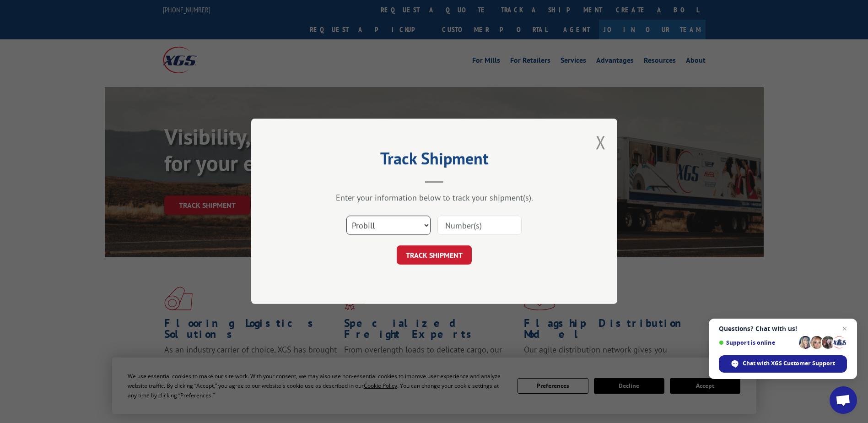  Describe the element at coordinates (789, 364) in the screenshot. I see `span: Chat with XGS Customer Support` at that location.